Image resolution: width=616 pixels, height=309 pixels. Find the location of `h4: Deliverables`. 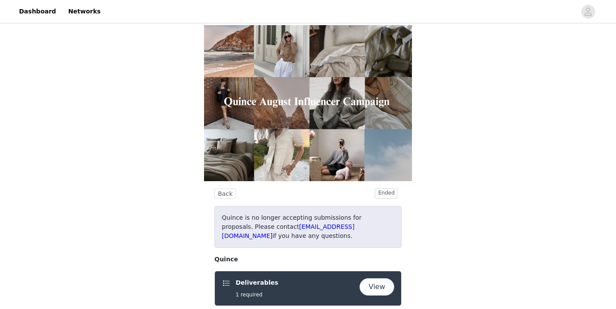

h4: Deliverables is located at coordinates (257, 283).